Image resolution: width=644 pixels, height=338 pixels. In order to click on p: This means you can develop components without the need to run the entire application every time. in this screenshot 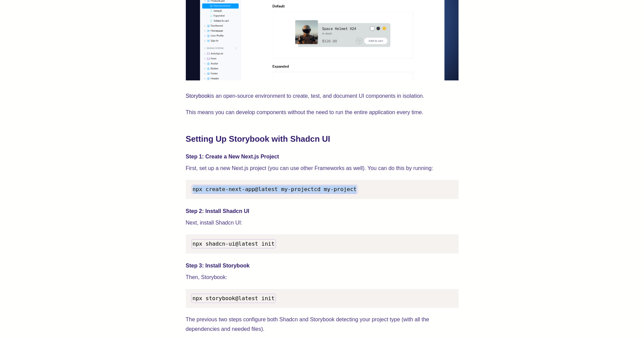, I will do `click(322, 112)`.